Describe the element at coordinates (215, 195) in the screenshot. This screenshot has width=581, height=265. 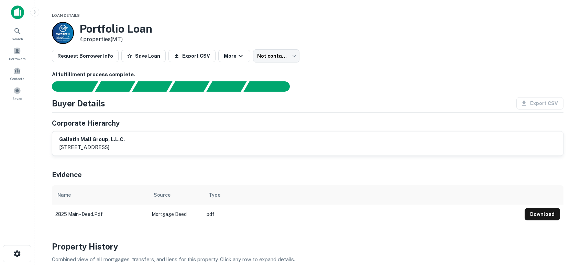
I see `div: Type` at that location.